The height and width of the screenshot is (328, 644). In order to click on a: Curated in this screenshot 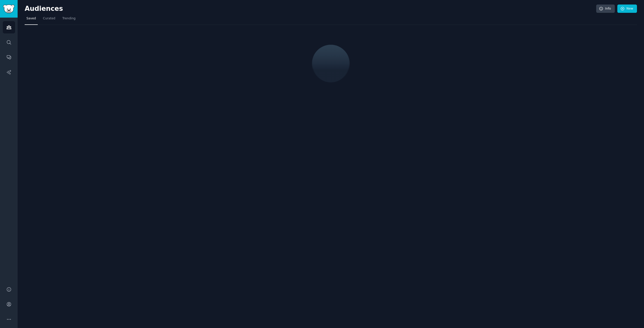, I will do `click(49, 20)`.